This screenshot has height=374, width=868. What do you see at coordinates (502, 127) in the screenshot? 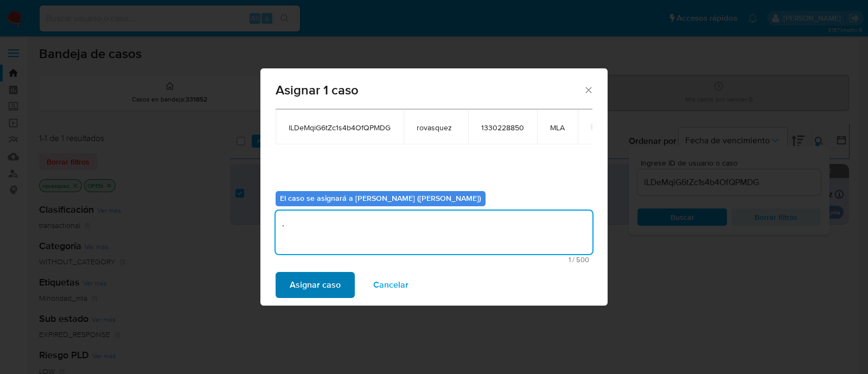
I see `span: 1330228850` at bounding box center [502, 127].